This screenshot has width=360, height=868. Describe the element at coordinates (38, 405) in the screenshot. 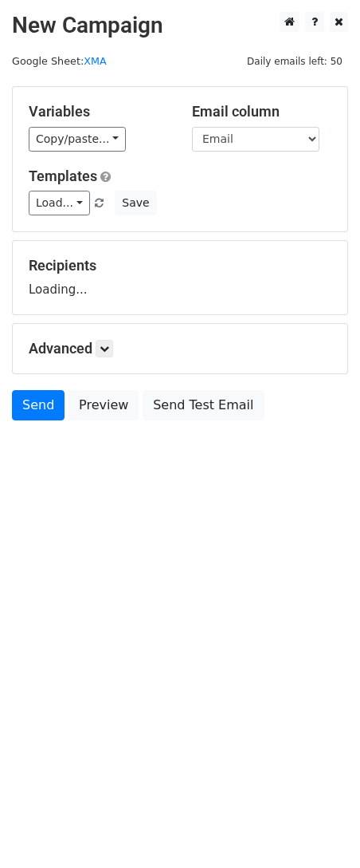

I see `a: Send` at that location.